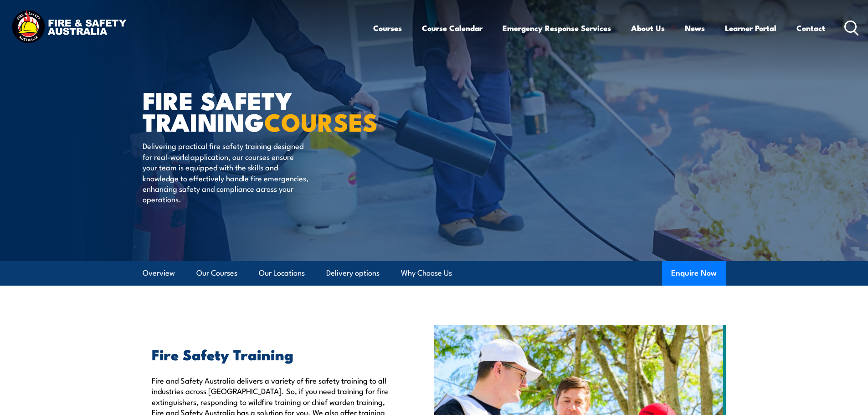 The image size is (868, 415). Describe the element at coordinates (427, 273) in the screenshot. I see `a: Why Choose Us` at that location.